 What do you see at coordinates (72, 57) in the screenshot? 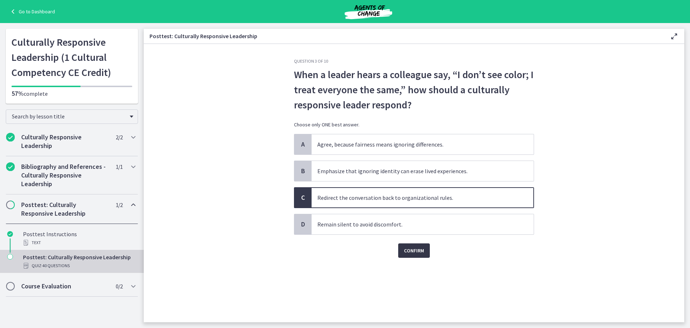
I see `h1: Culturally Responsive Leadership (1 Cultural Competency CE Credit)` at bounding box center [72, 57].